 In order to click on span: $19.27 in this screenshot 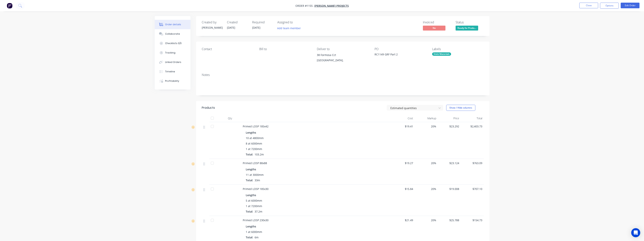, I will do `click(403, 163)`.